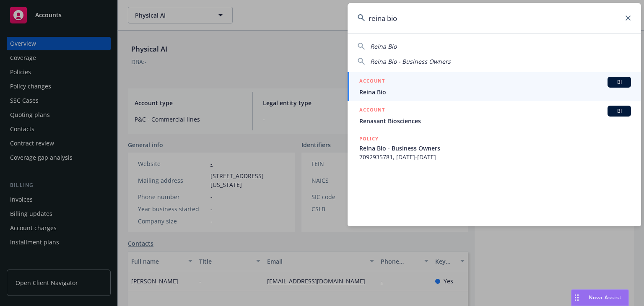  Describe the element at coordinates (369, 139) in the screenshot. I see `h5: POLICY` at that location.